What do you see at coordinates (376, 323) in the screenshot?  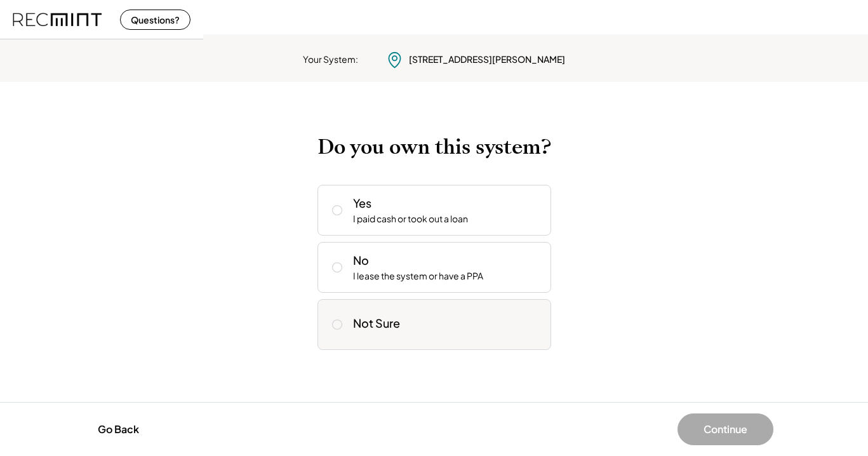 I see `div: Not Sure` at bounding box center [376, 323].